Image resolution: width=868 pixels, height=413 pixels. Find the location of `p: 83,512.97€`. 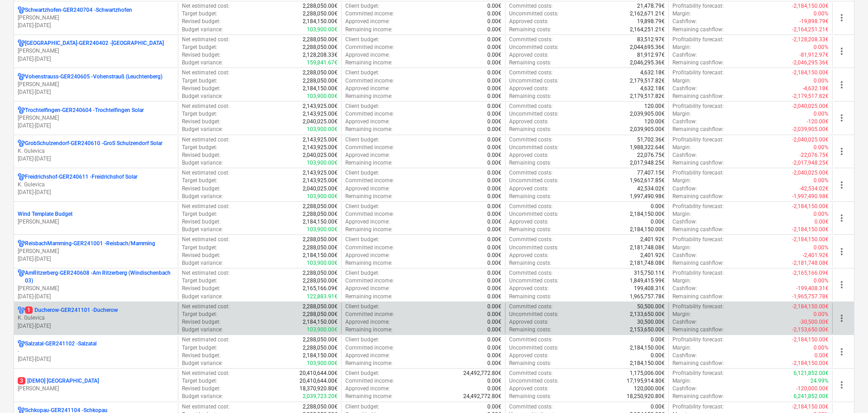

p: 83,512.97€ is located at coordinates (651, 39).